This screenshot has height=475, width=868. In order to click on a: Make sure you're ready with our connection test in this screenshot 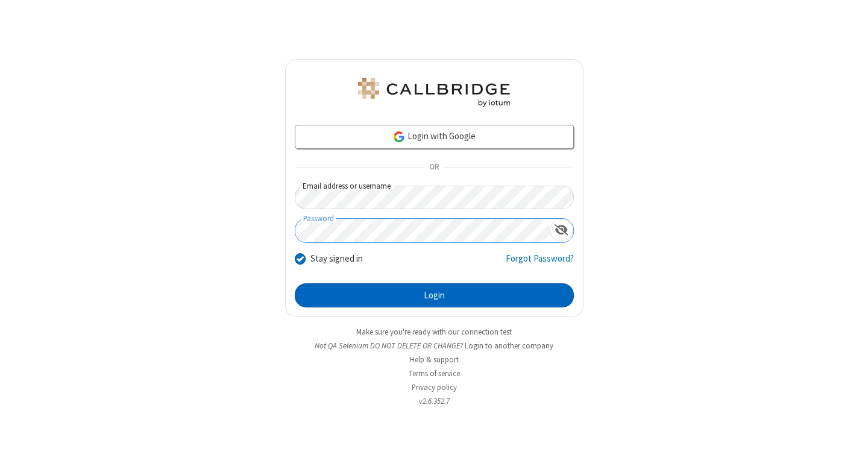, I will do `click(434, 332)`.